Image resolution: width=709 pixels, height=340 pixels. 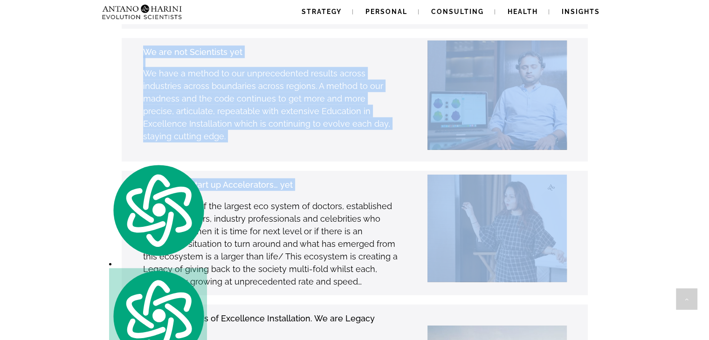 I want to click on strong: We are not Scientists yet, so click(x=193, y=52).